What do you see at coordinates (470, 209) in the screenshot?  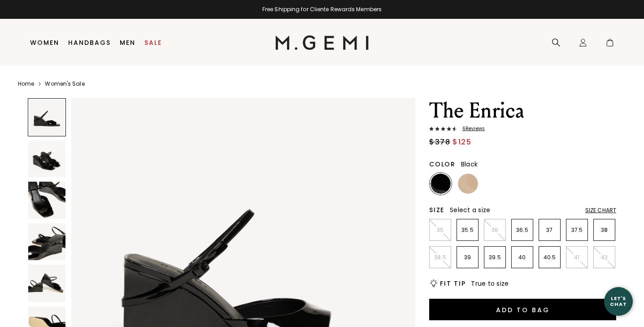 I see `span: Select a size` at bounding box center [470, 209].